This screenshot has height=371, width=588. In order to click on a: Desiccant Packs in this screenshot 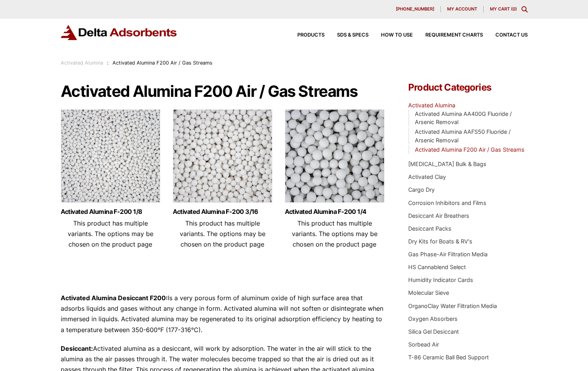, I will do `click(429, 228)`.